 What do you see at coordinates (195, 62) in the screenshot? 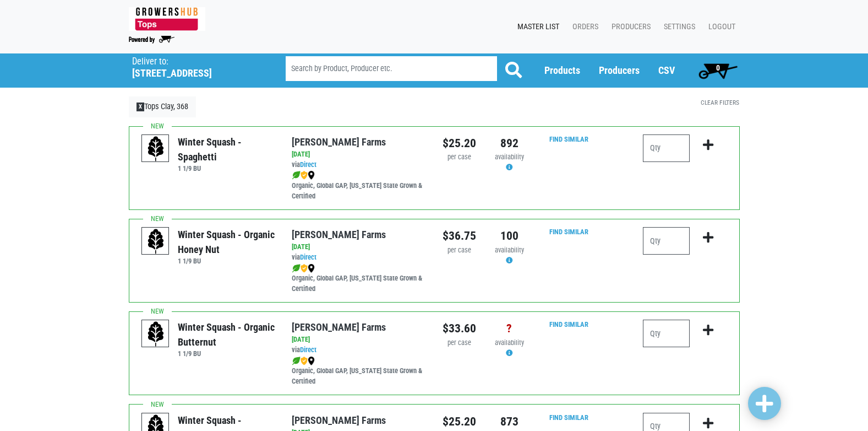
I see `p: Deliver to:` at bounding box center [195, 62].